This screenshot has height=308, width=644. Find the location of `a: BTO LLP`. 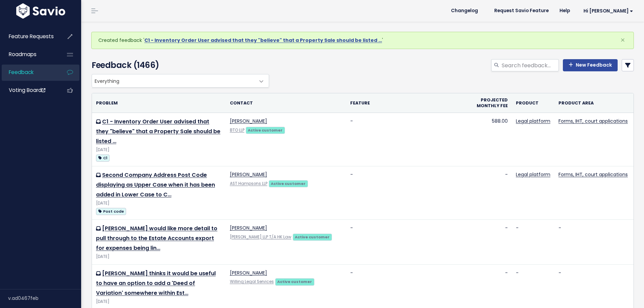

a: BTO LLP is located at coordinates (237, 130).